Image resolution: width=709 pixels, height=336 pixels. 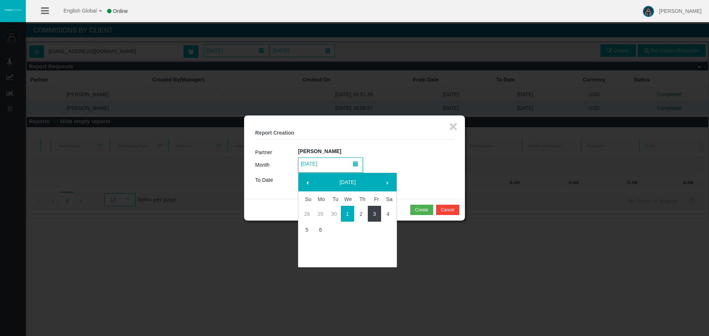 I want to click on td: Current focused date is Wednesday, October 01, 2025, so click(x=348, y=214).